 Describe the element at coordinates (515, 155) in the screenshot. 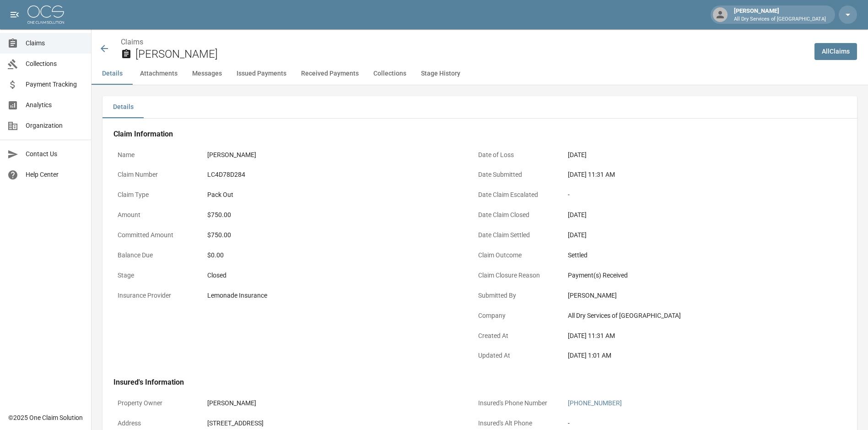

I see `p: Date of Loss` at that location.